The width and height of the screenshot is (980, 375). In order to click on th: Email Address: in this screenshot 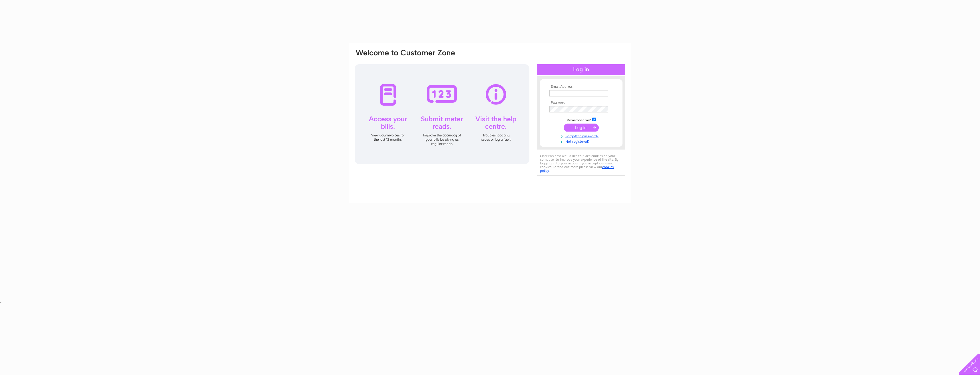, I will do `click(581, 87)`.